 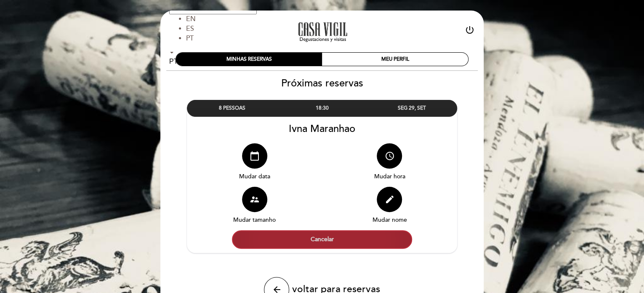 I want to click on i: edit, so click(x=389, y=199).